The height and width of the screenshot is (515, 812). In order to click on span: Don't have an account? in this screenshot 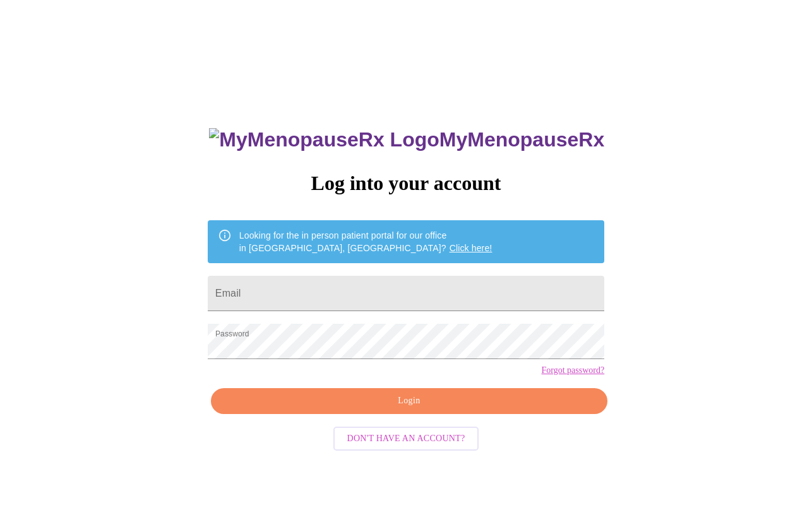, I will do `click(406, 438)`.